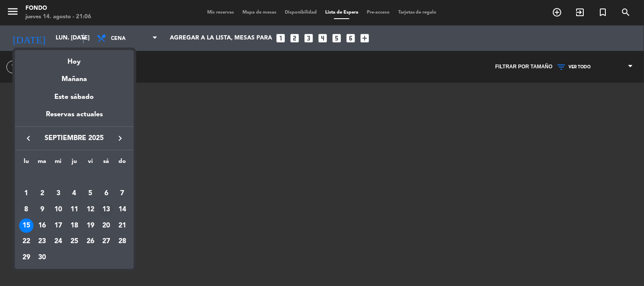  I want to click on td: 25 de septiembre de 2025, so click(74, 242).